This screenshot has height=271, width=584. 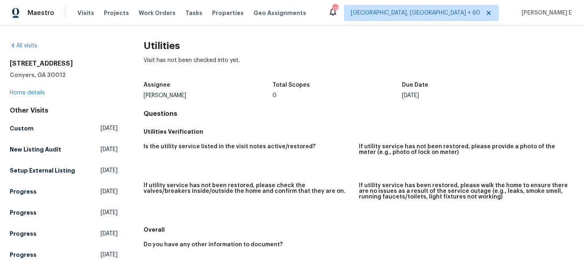 What do you see at coordinates (463, 191) in the screenshot?
I see `h5: If utility service has been restored, please walk the home to ensure there are no issues as a res...` at bounding box center [463, 191].